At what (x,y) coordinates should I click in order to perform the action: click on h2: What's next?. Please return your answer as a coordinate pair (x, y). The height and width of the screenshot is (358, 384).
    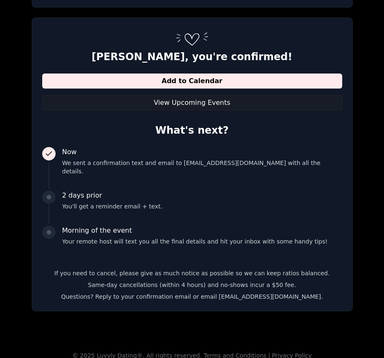
    Looking at the image, I should click on (192, 129).